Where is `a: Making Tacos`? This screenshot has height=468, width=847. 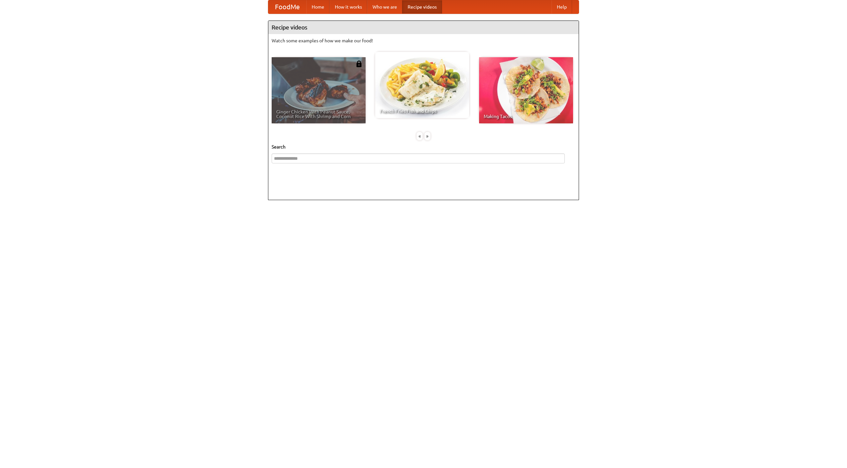 a: Making Tacos is located at coordinates (526, 90).